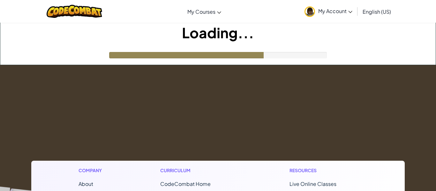  What do you see at coordinates (335, 11) in the screenshot?
I see `span: My Account` at bounding box center [335, 11].